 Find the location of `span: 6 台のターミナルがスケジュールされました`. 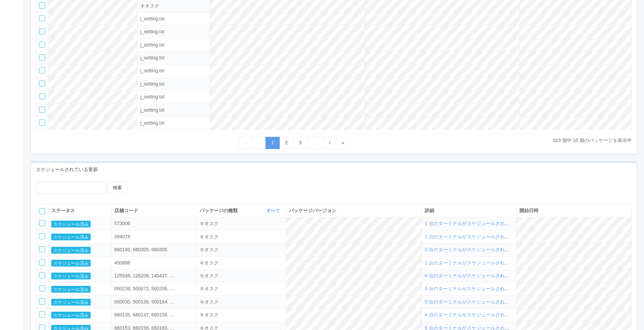

span: 6 台のターミナルがスケジュールされました is located at coordinates (472, 276).